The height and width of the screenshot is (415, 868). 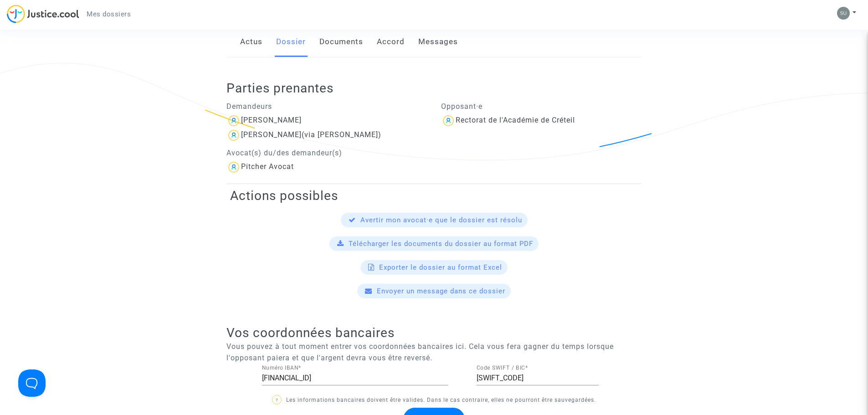 I want to click on p: Opposant·e, so click(x=541, y=106).